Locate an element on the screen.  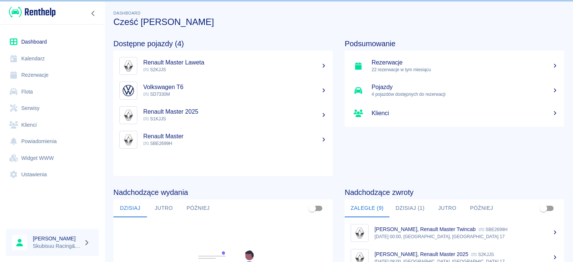
button: Zaległe (9) is located at coordinates (367, 209).